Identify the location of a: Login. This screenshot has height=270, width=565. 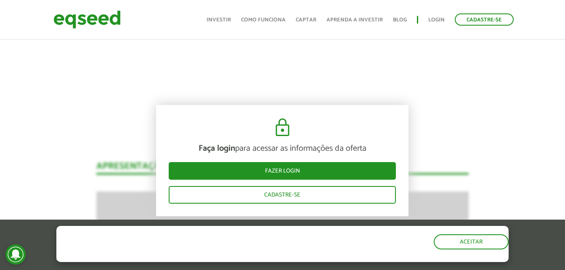
(436, 20).